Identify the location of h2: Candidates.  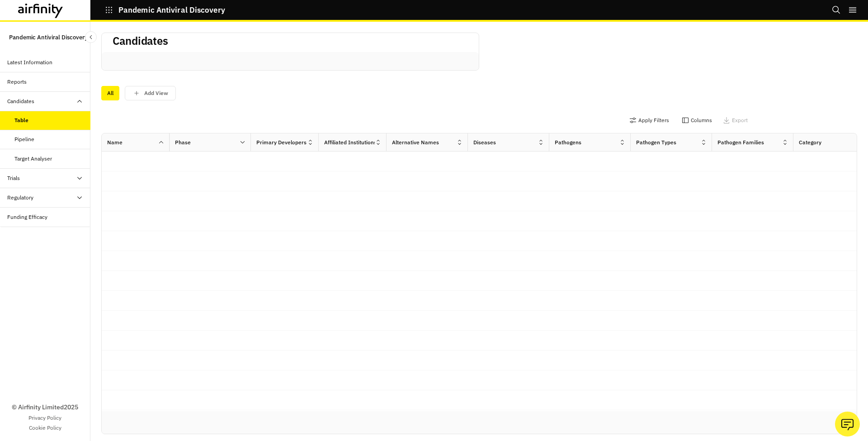
(140, 41).